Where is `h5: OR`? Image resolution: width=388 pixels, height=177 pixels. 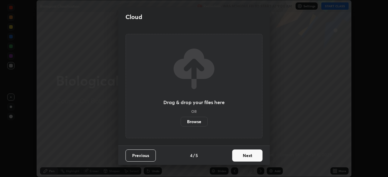
h5: OR is located at coordinates (194, 111).